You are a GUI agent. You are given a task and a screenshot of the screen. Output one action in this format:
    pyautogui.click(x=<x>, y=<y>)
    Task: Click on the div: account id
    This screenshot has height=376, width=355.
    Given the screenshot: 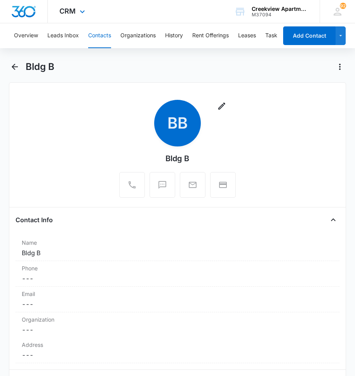 What is the action you would take?
    pyautogui.click(x=280, y=15)
    